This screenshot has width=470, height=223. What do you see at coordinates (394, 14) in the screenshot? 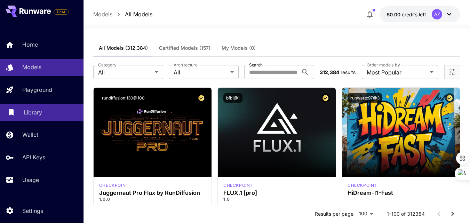
I see `span: $0.00` at bounding box center [394, 14].